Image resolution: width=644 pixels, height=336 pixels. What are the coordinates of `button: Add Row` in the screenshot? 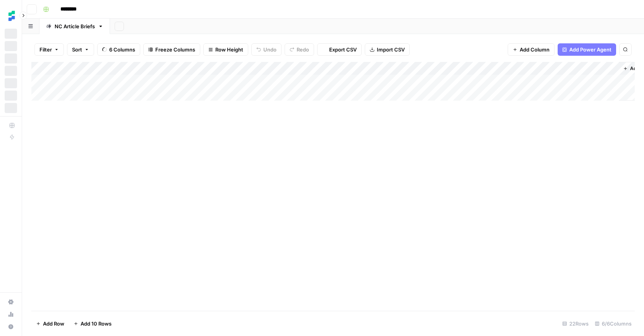 It's located at (50, 323).